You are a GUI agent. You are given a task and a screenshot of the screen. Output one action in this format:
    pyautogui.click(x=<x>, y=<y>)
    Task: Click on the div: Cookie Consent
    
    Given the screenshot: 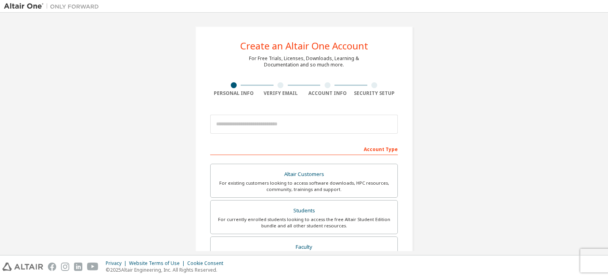 What is the action you would take?
    pyautogui.click(x=207, y=263)
    